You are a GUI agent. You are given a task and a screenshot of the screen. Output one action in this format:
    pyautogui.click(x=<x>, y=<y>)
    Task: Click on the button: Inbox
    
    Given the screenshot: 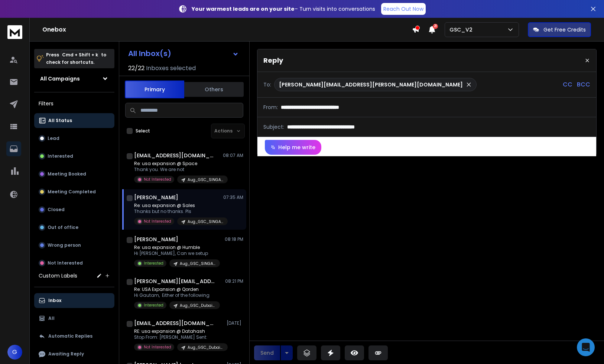 What is the action you would take?
    pyautogui.click(x=74, y=301)
    